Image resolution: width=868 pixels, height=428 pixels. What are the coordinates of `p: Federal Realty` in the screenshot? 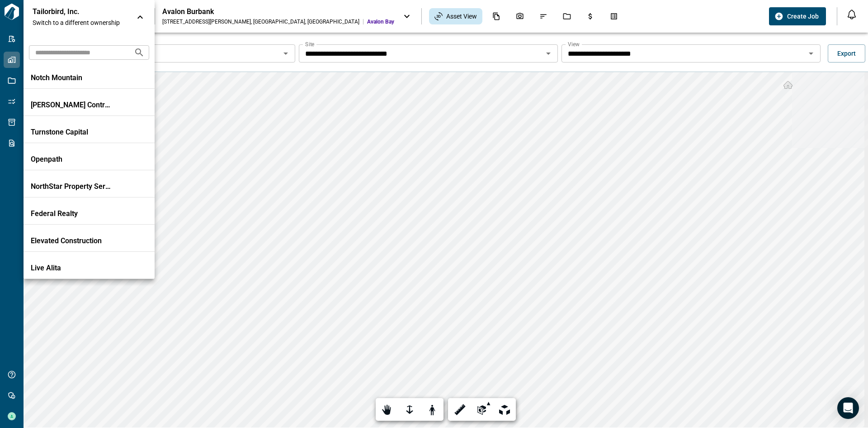 It's located at (71, 214).